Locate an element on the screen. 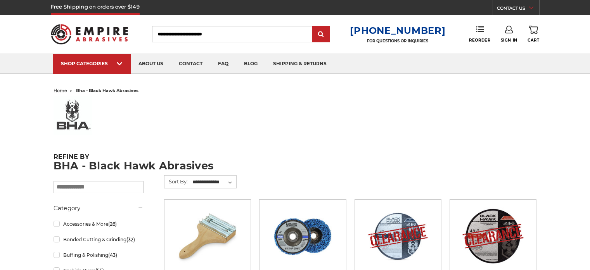  h5: Refine by is located at coordinates (99, 159).